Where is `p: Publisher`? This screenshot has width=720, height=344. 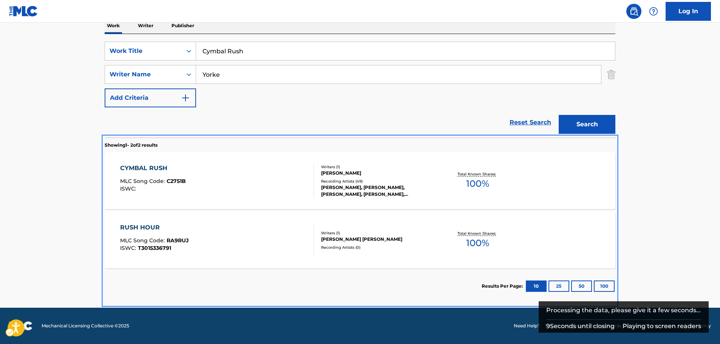
p: Publisher is located at coordinates (183, 26).